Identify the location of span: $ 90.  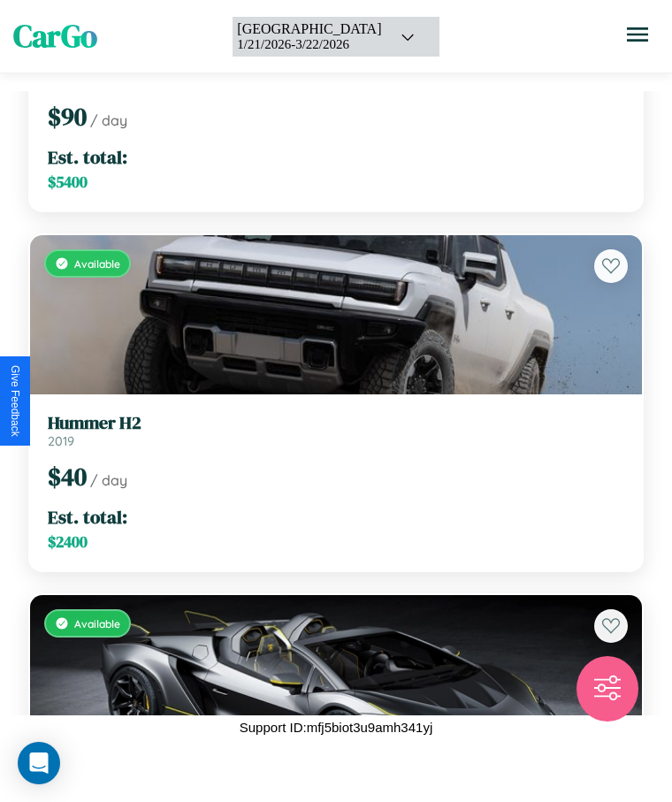
(67, 117).